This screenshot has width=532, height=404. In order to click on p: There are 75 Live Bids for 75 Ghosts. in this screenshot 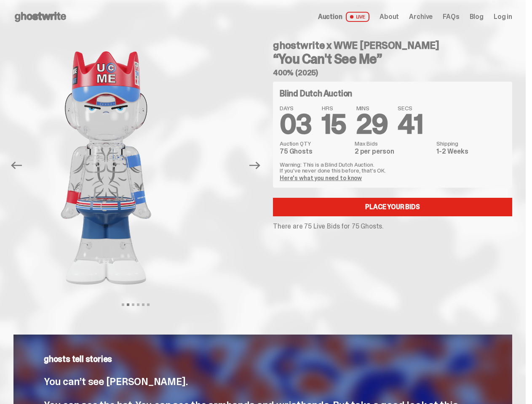, I will do `click(393, 227)`.